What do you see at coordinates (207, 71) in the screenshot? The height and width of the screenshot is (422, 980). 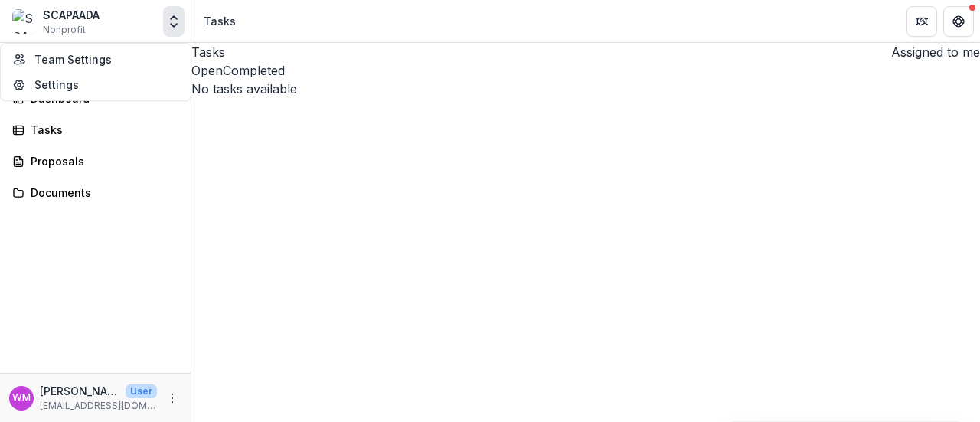 I see `button: Open` at bounding box center [207, 71].